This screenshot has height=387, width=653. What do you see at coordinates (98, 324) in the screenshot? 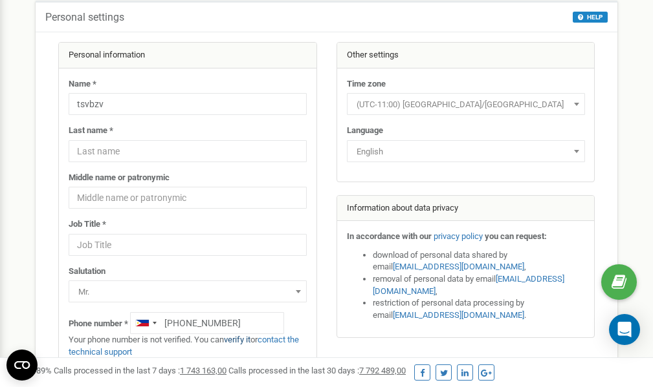
I see `label: Phone number *` at bounding box center [98, 324].